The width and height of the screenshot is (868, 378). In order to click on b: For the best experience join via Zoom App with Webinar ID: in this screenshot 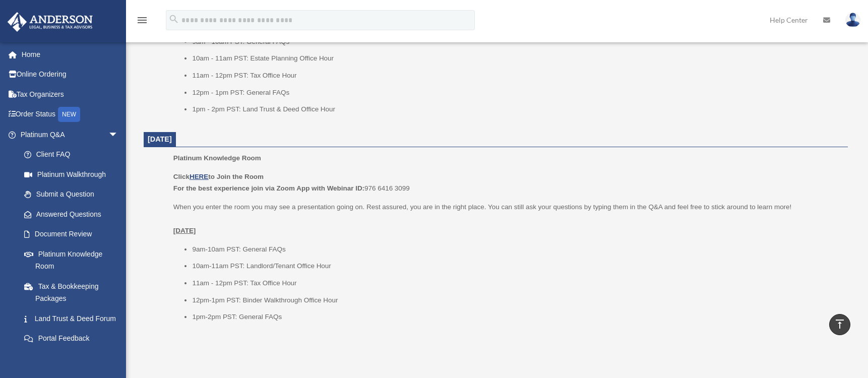, I will do `click(269, 188)`.